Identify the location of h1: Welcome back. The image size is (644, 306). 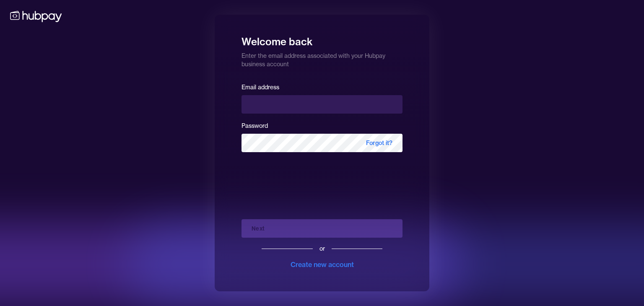
(322, 39).